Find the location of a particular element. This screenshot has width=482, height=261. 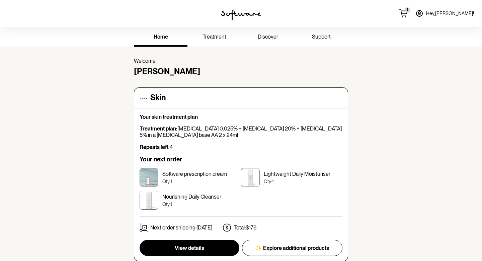

a: discover is located at coordinates (268, 37).